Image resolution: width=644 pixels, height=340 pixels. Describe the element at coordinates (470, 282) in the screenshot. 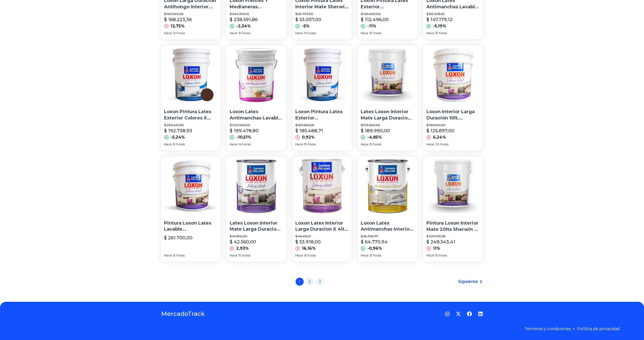

I see `a: Siguiente` at that location.